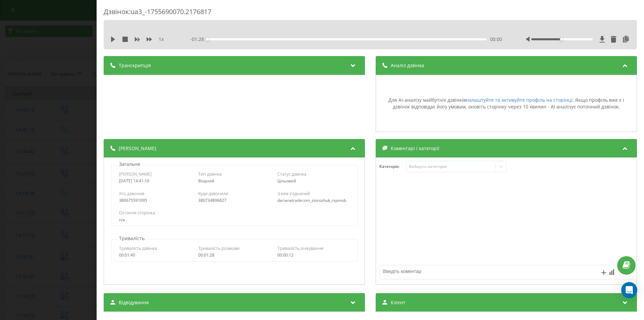 This screenshot has width=644, height=320. Describe the element at coordinates (135, 66) in the screenshot. I see `span: Транскрипція` at that location.